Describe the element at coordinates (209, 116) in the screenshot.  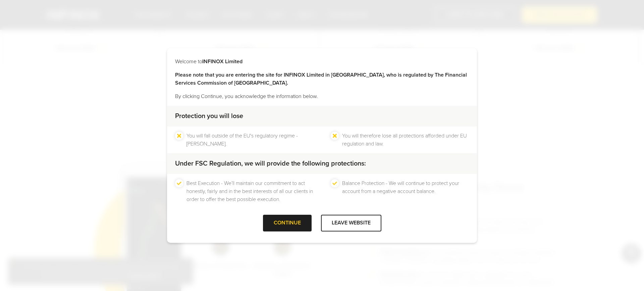
I see `strong: Protection you will lose` at that location.